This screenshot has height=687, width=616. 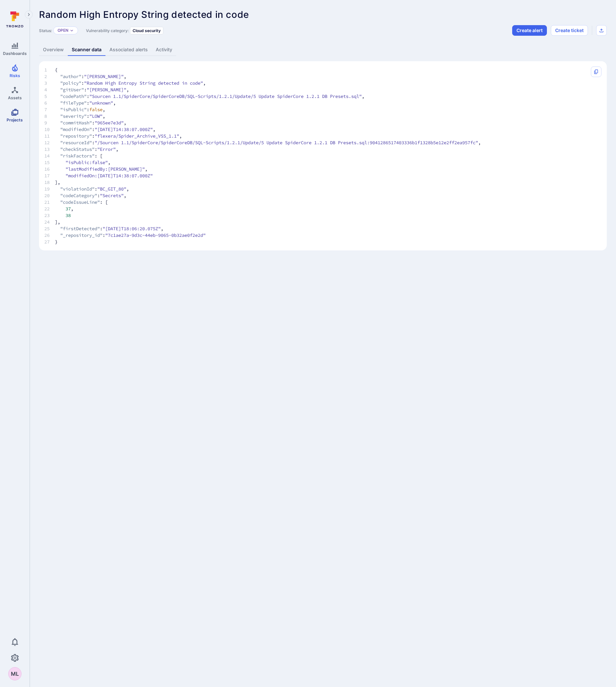 What do you see at coordinates (76, 143) in the screenshot?
I see `span: "resourceId"` at bounding box center [76, 143].